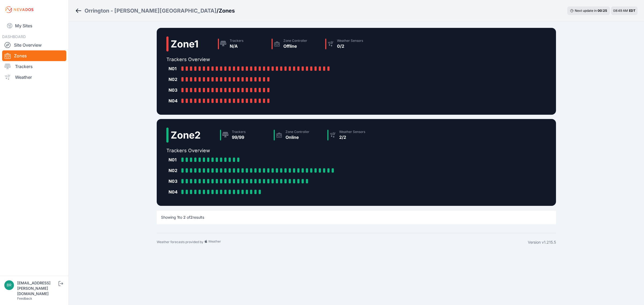 This screenshot has height=305, width=644. What do you see at coordinates (183, 217) in the screenshot?
I see `p: Showing to of results` at bounding box center [183, 217].